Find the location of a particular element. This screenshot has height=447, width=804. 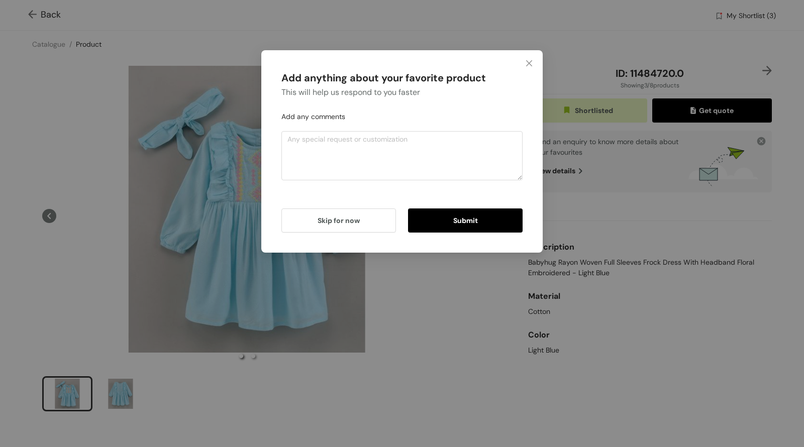

span: Submit is located at coordinates (465, 221).